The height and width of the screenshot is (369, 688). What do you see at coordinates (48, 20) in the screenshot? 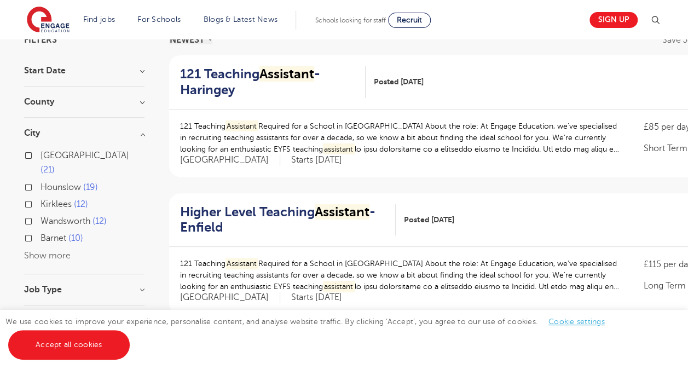
I see `img: Engage Education` at bounding box center [48, 20].